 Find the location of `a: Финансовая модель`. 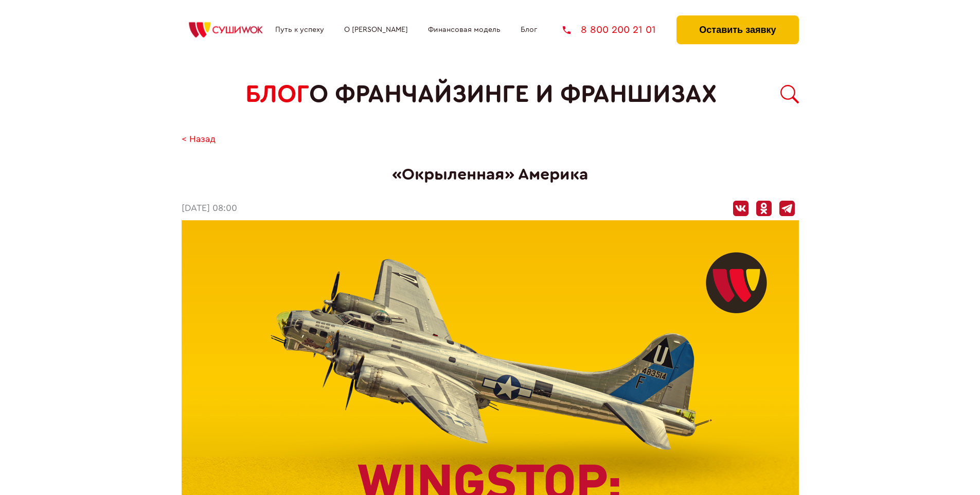

a: Финансовая модель is located at coordinates (464, 30).